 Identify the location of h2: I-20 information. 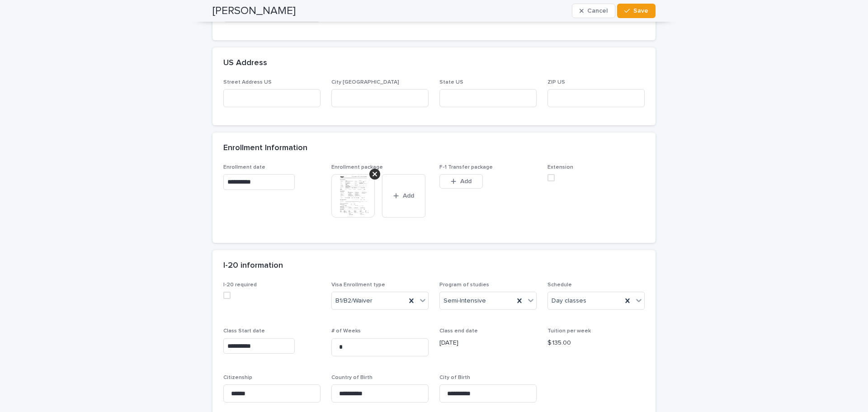
(254, 265).